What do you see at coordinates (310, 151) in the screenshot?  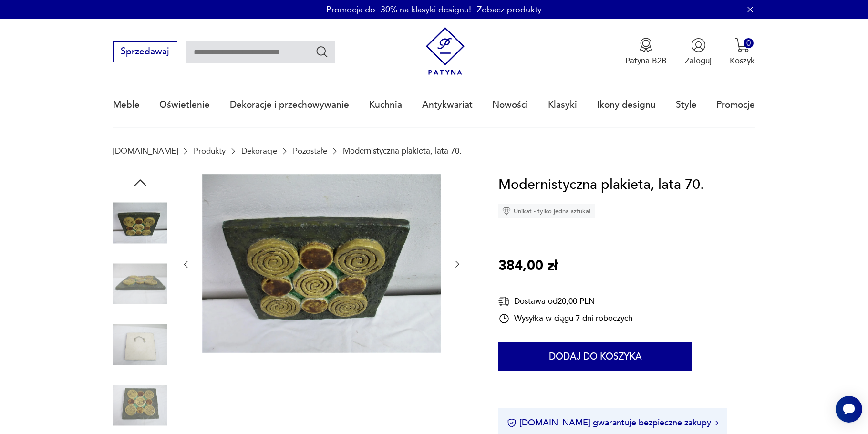 I see `a: Pozostałe` at bounding box center [310, 151].